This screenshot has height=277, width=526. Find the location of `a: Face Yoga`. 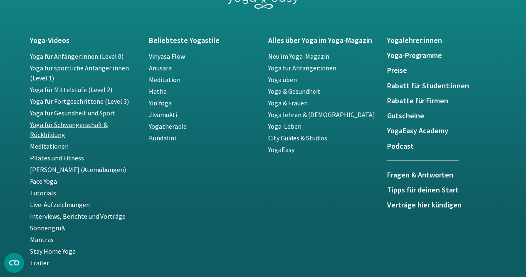

a: Face Yoga is located at coordinates (43, 181).